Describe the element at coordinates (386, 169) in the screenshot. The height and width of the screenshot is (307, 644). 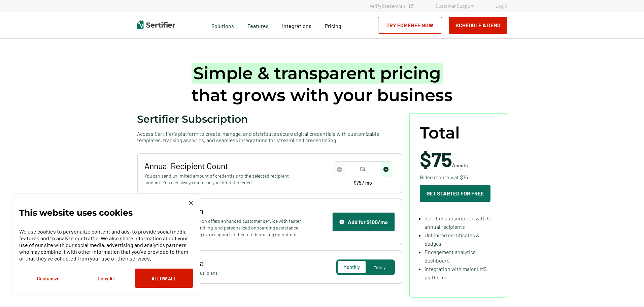
I see `span: increase number` at that location.